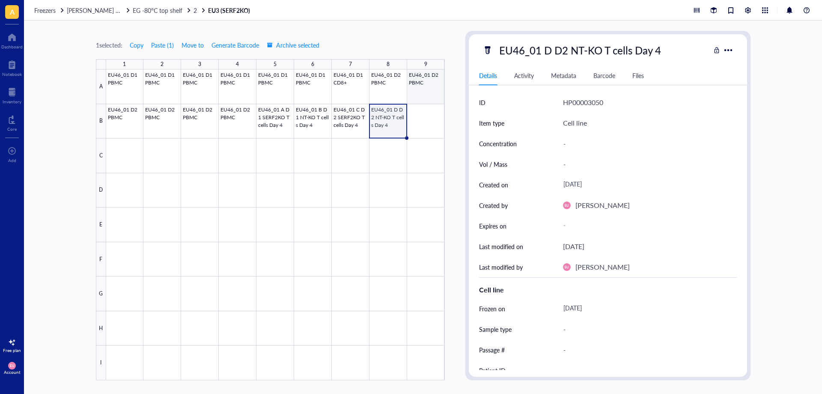 The image size is (822, 394). I want to click on div: 5, so click(275, 64).